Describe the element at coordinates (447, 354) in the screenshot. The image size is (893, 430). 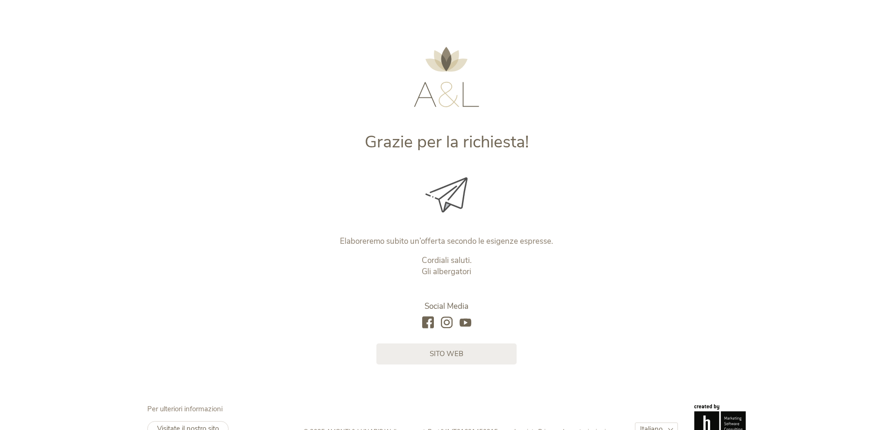
I see `a: sito web` at that location.